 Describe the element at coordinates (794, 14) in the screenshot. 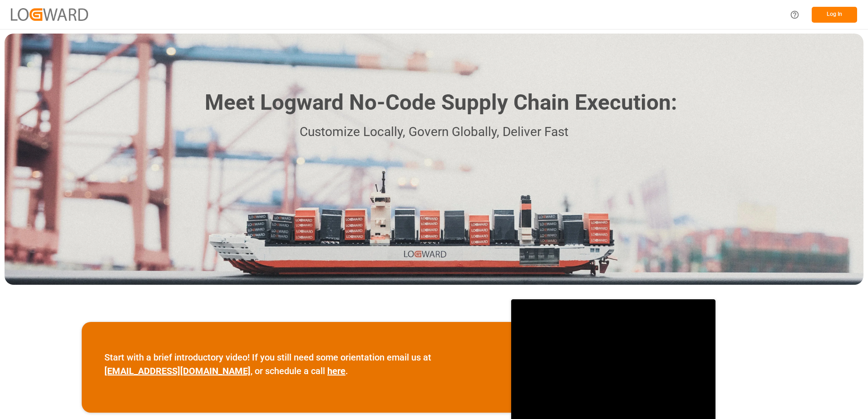

I see `button: Help Center` at that location.